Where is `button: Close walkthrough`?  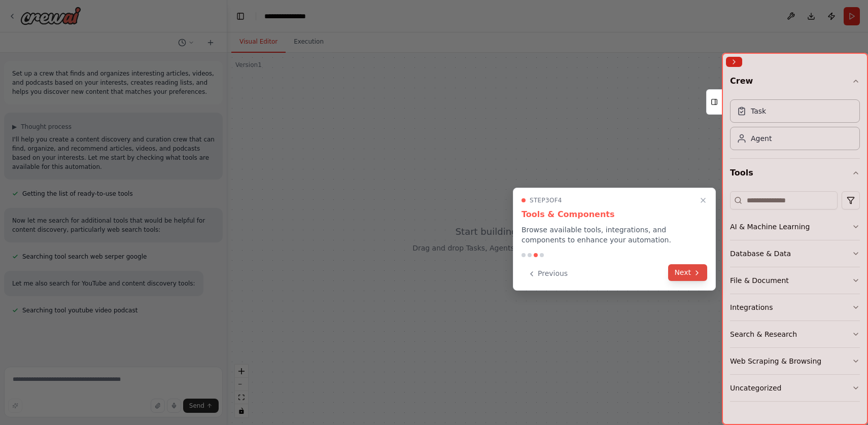
button: Close walkthrough is located at coordinates (703, 200).